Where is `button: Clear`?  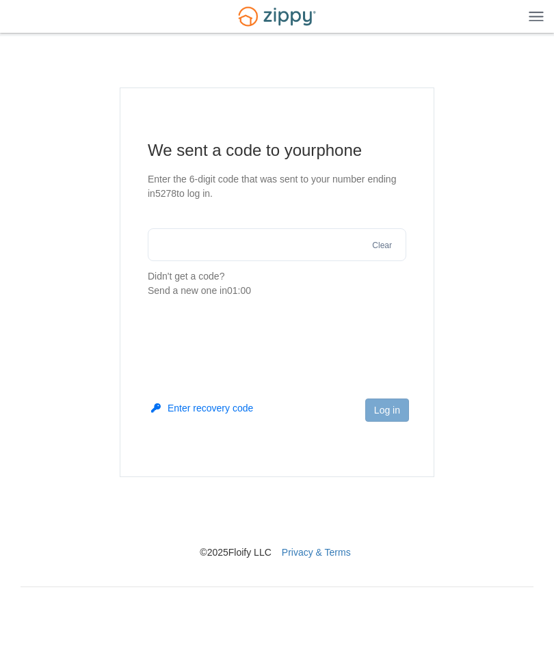
button: Clear is located at coordinates (381, 245).